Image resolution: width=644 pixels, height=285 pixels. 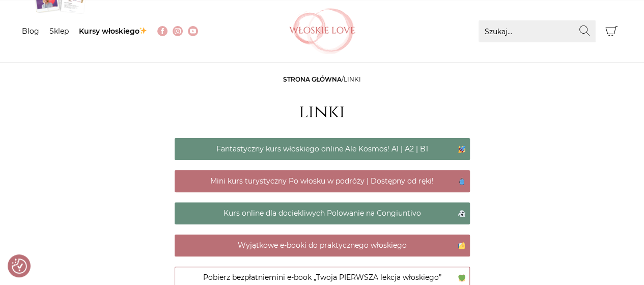 I want to click on a: Strona główna, so click(x=312, y=79).